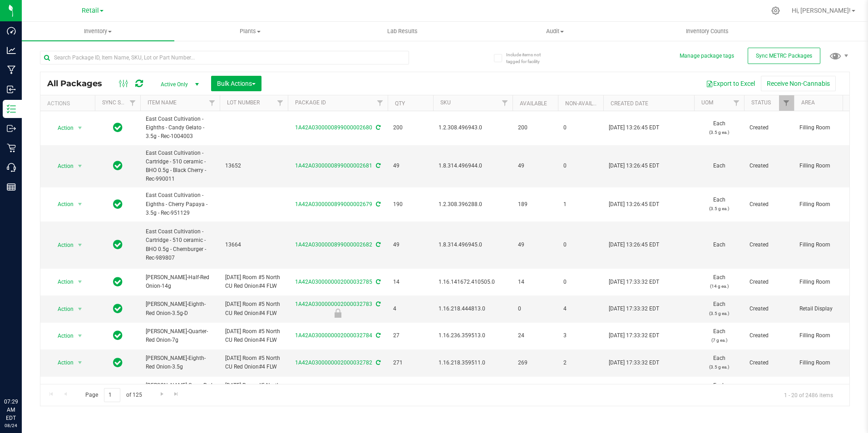 Image resolution: width=868 pixels, height=433 pixels. I want to click on a: 1A42A0300000899000002681, so click(333, 166).